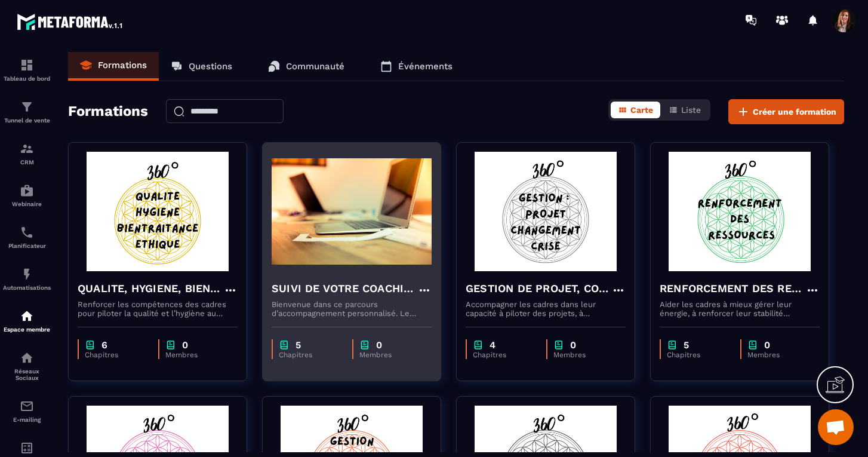 The image size is (868, 457). I want to click on p: Espace membre, so click(27, 329).